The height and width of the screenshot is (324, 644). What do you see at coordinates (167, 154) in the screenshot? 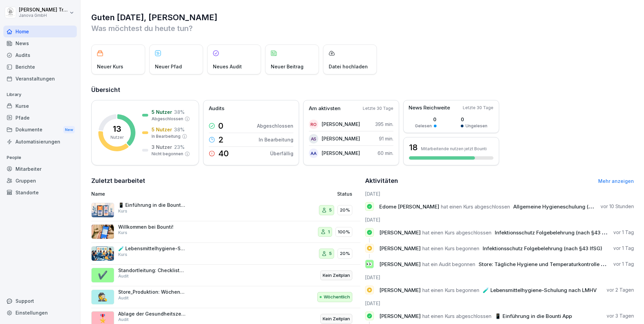
I see `p: Nicht begonnen` at bounding box center [167, 154].